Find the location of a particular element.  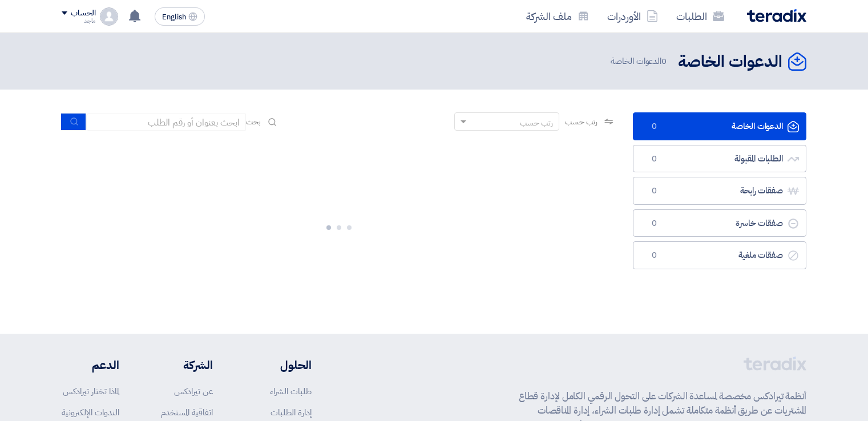

input: ابحث بعنوان أو رقم الطلب is located at coordinates (166, 122).